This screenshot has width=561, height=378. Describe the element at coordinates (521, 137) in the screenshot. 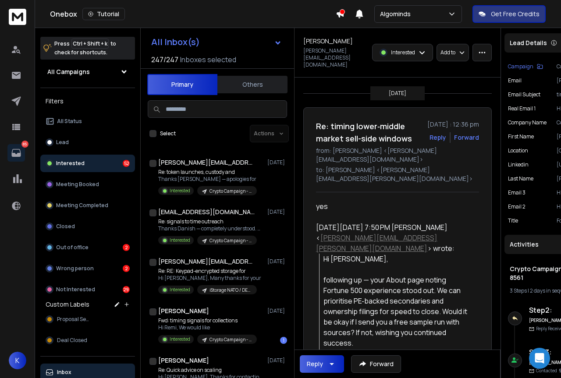

I see `p: First Name` at that location.